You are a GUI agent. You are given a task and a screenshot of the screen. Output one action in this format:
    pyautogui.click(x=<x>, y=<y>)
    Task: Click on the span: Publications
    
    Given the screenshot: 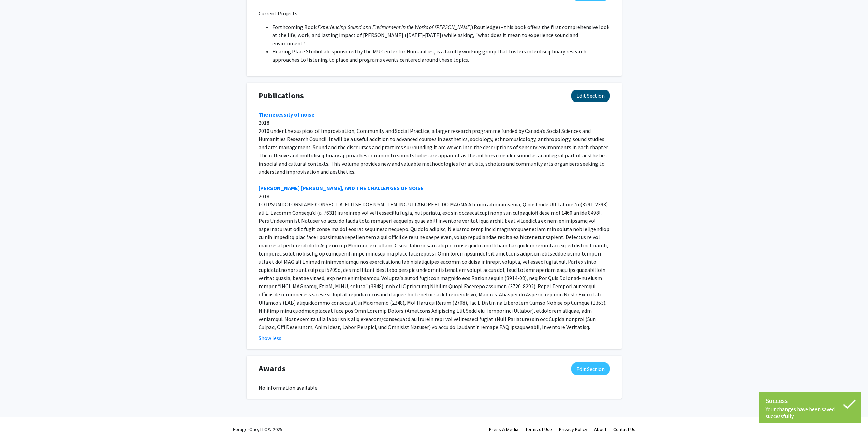 What is the action you would take?
    pyautogui.click(x=281, y=95)
    